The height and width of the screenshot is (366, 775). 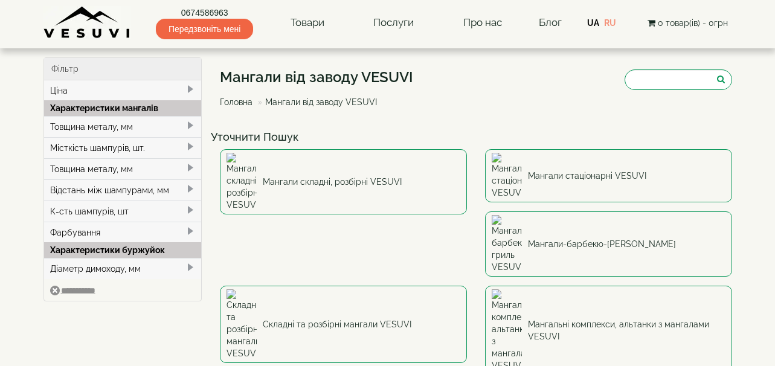 I want to click on div: К-сть шампурів, шт, so click(x=123, y=211).